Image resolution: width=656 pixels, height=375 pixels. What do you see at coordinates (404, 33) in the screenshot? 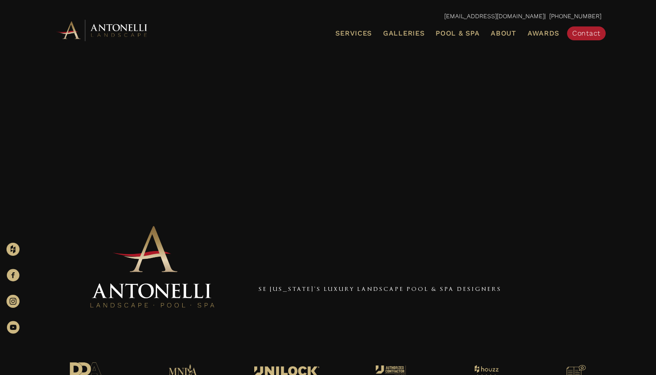
I see `a: Galleries` at bounding box center [404, 33].